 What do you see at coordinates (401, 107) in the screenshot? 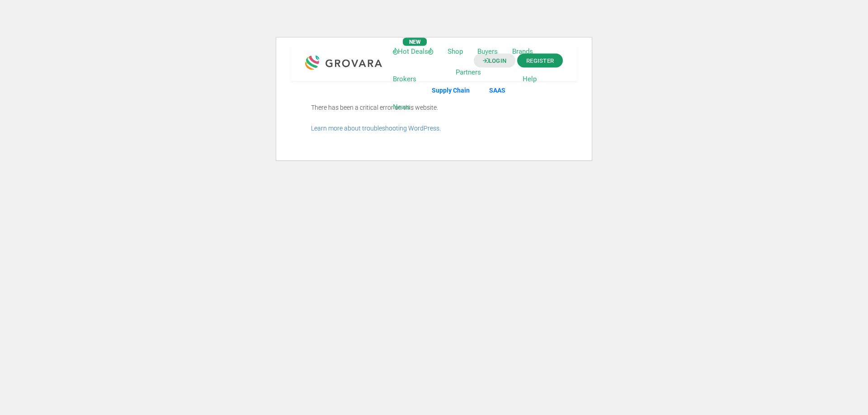
I see `span: News` at bounding box center [401, 107].